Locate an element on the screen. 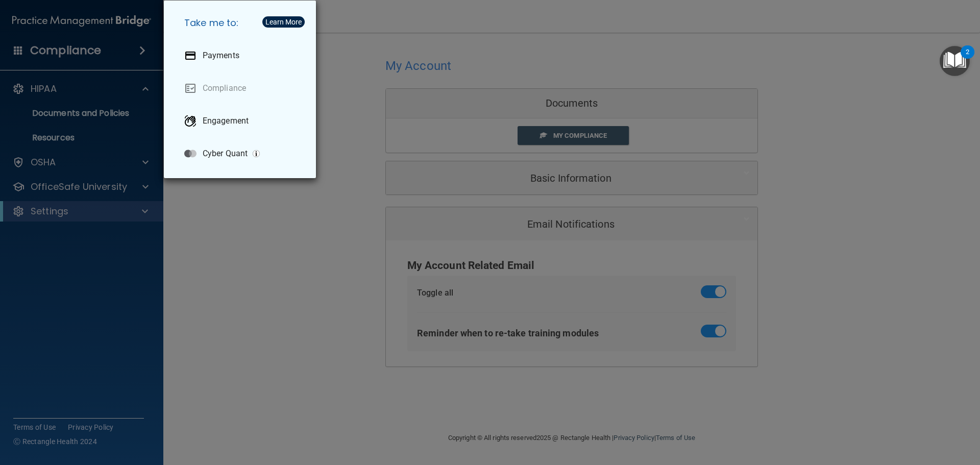  a: Compliance is located at coordinates (242, 89).